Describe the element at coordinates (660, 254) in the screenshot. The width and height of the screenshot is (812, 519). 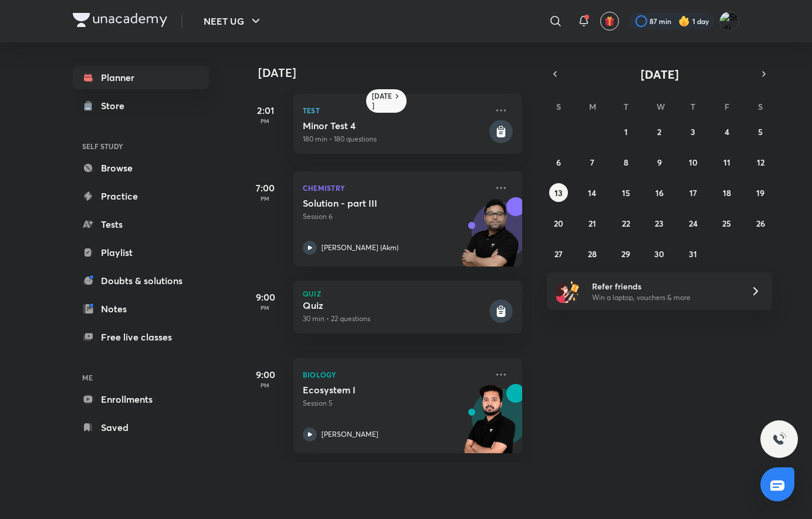
I see `button: July 30, 2025` at that location.